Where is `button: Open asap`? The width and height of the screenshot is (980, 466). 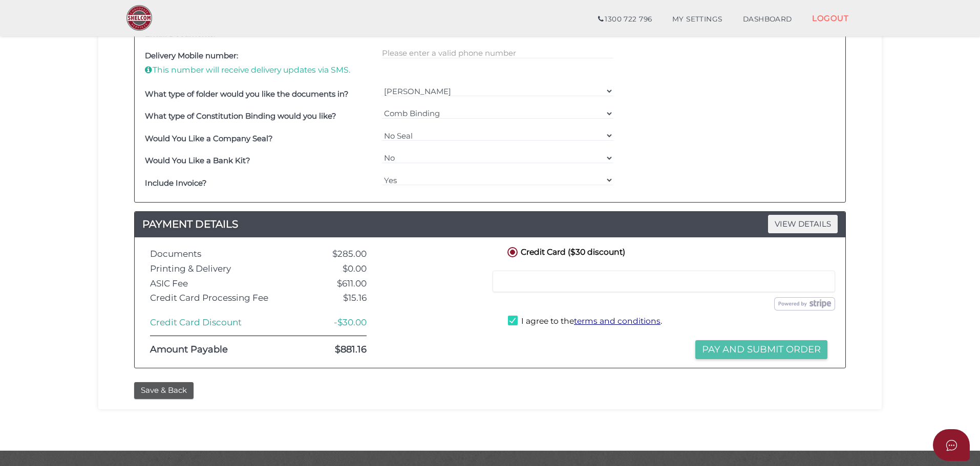
button: Open asap is located at coordinates (952, 445).